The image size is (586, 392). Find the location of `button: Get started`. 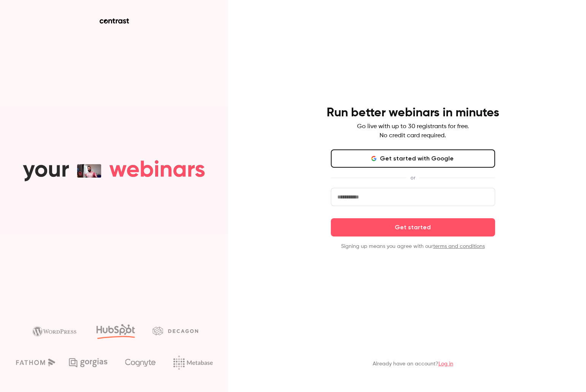

button: Get started is located at coordinates (413, 227).